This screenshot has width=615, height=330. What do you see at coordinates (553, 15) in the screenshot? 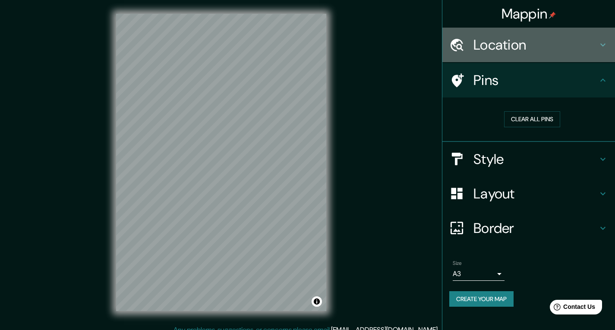
I see `img: pin-icon.png` at bounding box center [553, 15].